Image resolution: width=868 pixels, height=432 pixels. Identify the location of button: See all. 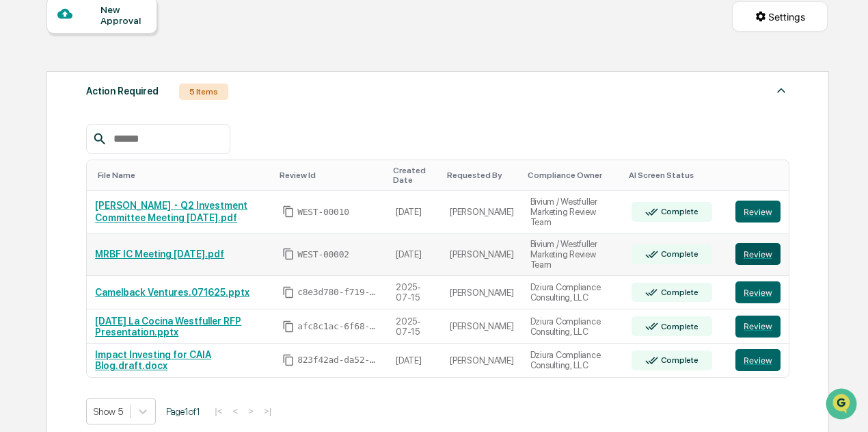
(230, 183).